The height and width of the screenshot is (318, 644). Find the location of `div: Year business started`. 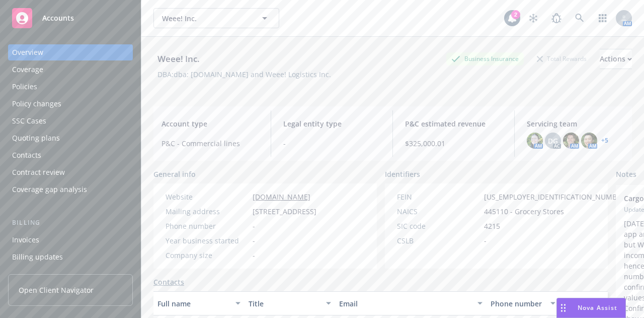

div: Year business started is located at coordinates (207, 240).